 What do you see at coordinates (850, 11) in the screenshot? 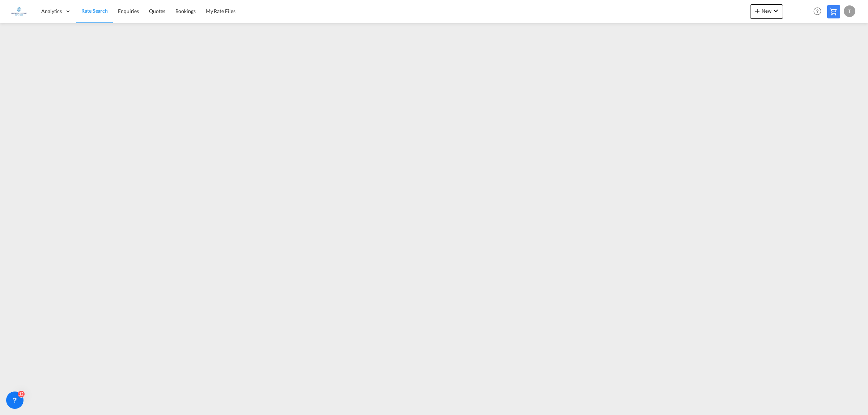
I see `div: T` at bounding box center [850, 11].